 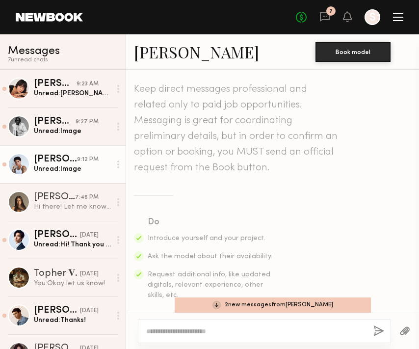 What do you see at coordinates (72, 283) in the screenshot?
I see `div: You: Okay let us know!` at bounding box center [72, 283].